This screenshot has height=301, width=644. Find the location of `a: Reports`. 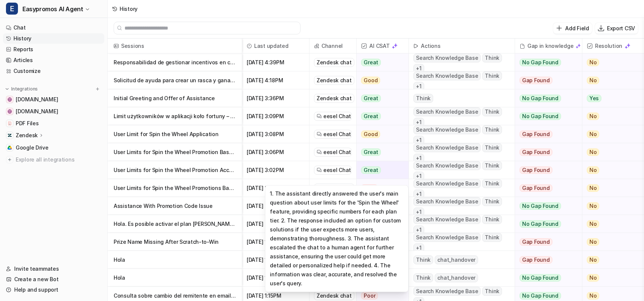

a: Reports is located at coordinates (53, 49).